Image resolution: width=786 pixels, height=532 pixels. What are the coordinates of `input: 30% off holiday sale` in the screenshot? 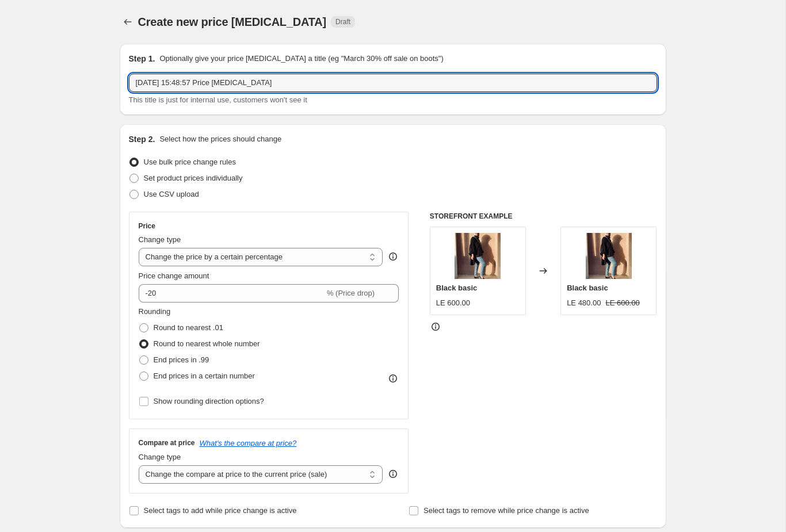 It's located at (393, 83).